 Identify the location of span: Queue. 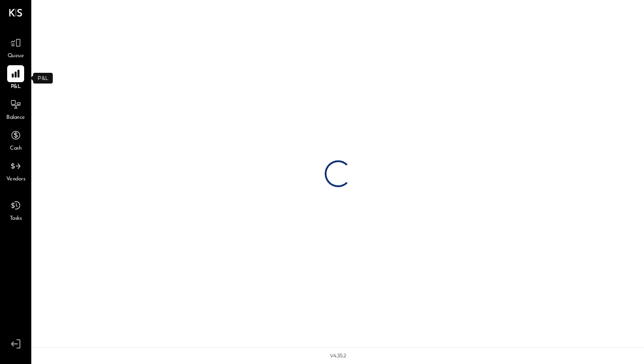
(16, 56).